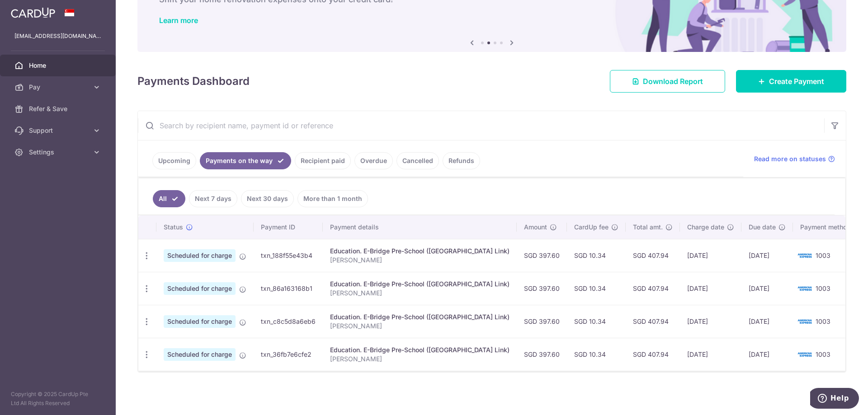 Image resolution: width=868 pixels, height=415 pixels. I want to click on a: Next 30 days, so click(267, 198).